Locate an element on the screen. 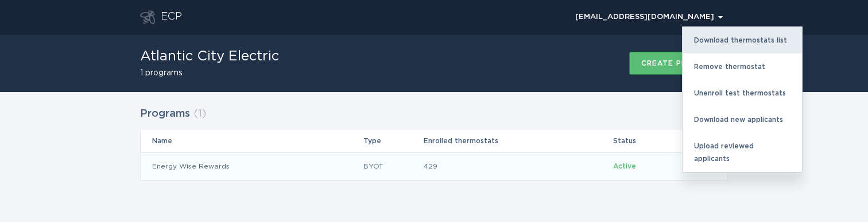 The height and width of the screenshot is (222, 868). th: Status is located at coordinates (647, 140).